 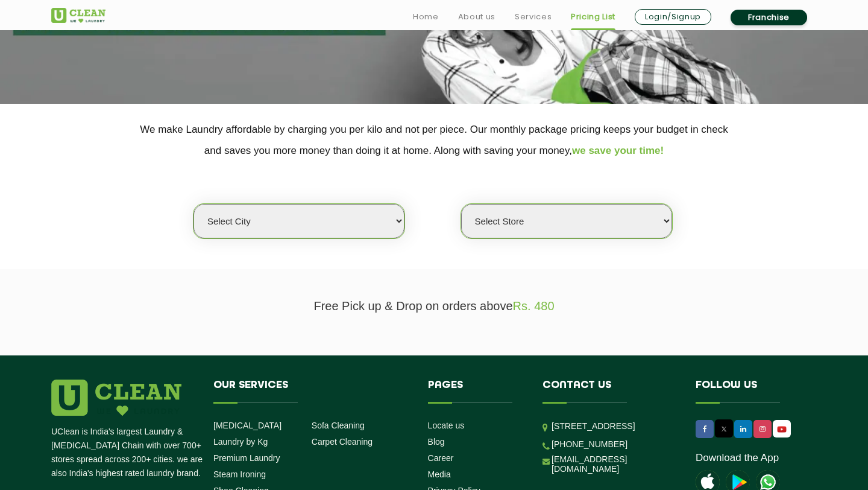 What do you see at coordinates (441, 458) in the screenshot?
I see `a: Career` at bounding box center [441, 458].